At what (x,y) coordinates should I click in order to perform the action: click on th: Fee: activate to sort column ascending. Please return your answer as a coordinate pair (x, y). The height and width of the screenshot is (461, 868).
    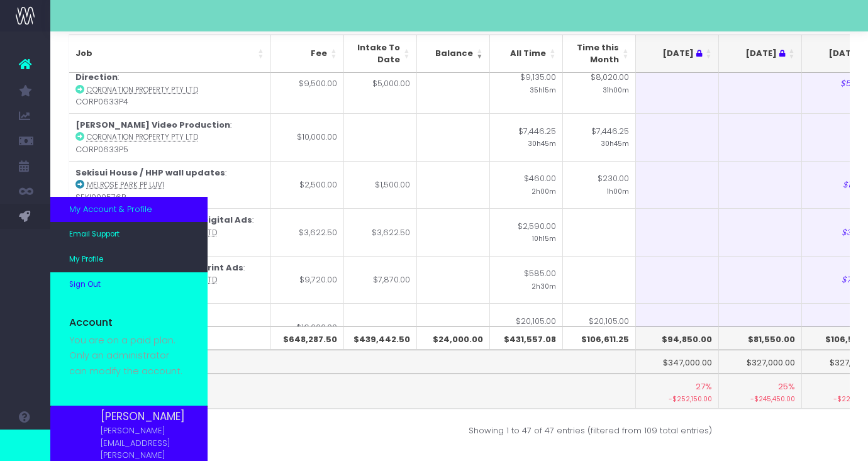
    Looking at the image, I should click on (307, 53).